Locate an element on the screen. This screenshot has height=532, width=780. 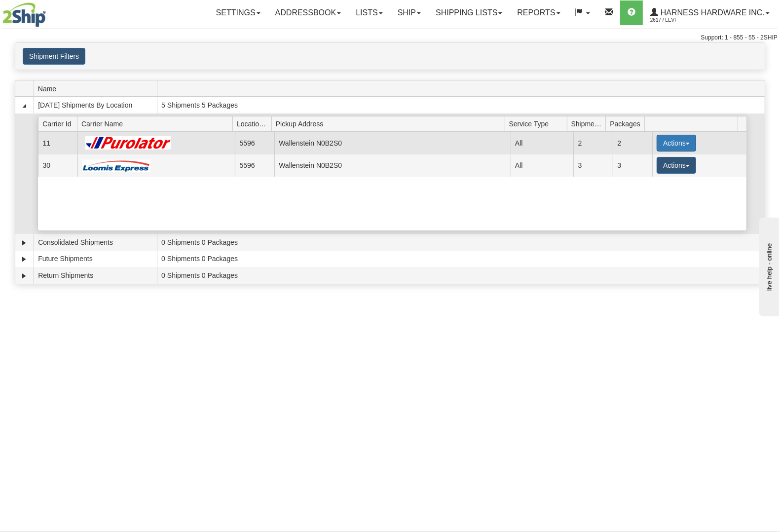
a: Harness Hardware Inc. 2617 / Levi is located at coordinates (711, 13).